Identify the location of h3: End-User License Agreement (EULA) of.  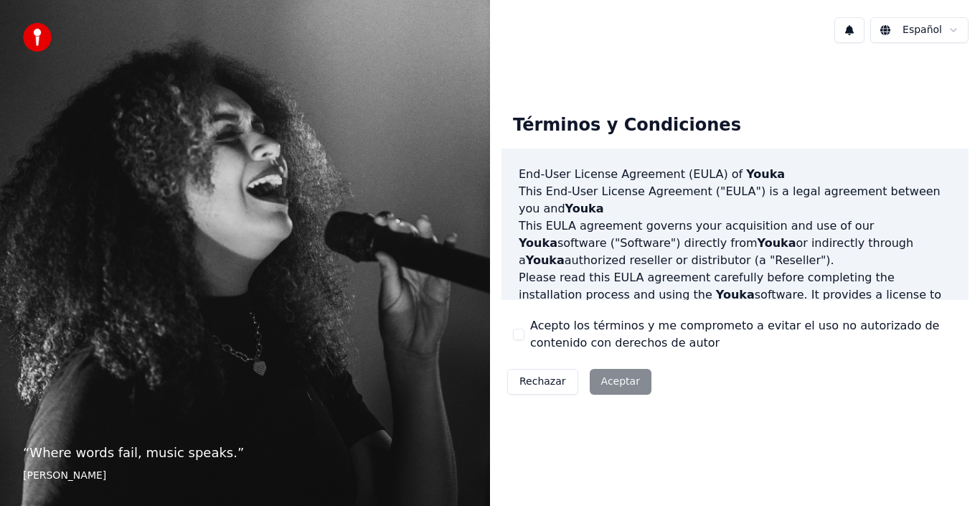
(734, 175).